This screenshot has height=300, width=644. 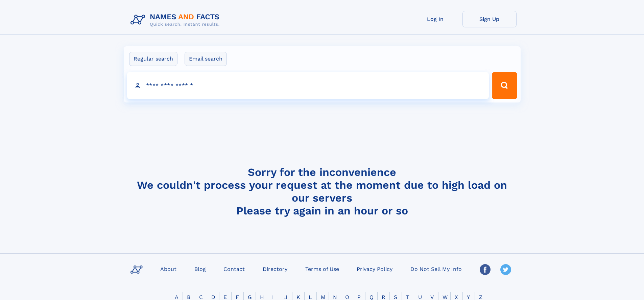 I want to click on img: Logo Names and Facts, so click(x=176, y=20).